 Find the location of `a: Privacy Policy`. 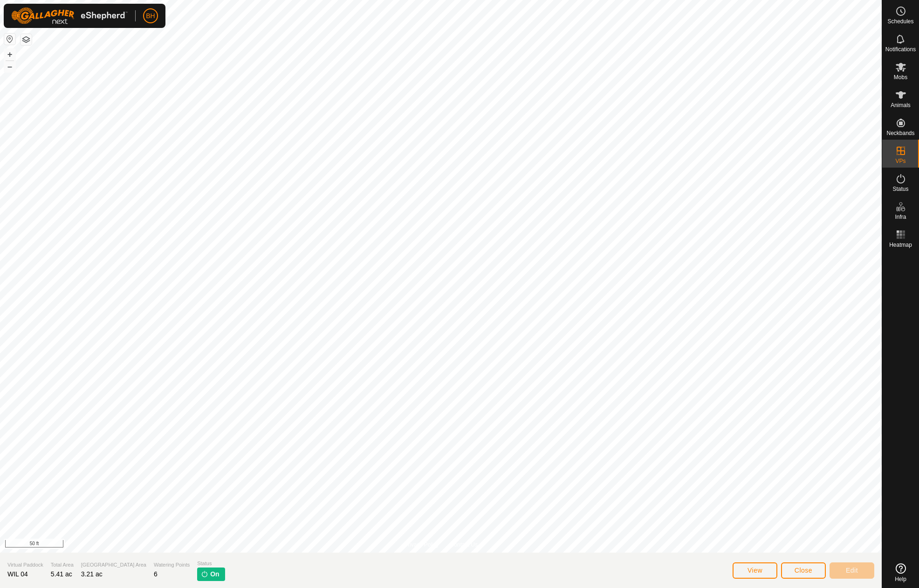

a: Privacy Policy is located at coordinates (422, 545).